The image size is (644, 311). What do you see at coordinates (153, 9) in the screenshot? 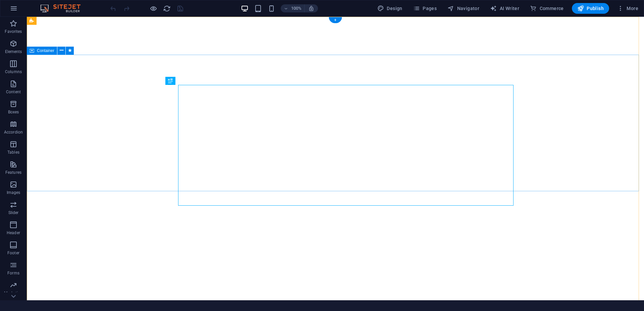
I see `button: Click here to leave preview mode and continue editing` at bounding box center [153, 9].